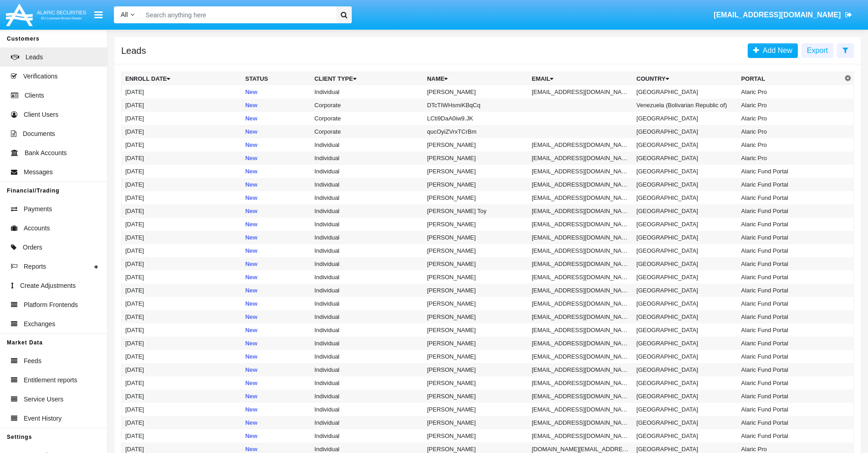 This screenshot has width=868, height=453. What do you see at coordinates (43, 399) in the screenshot?
I see `span: Service Users` at bounding box center [43, 399].